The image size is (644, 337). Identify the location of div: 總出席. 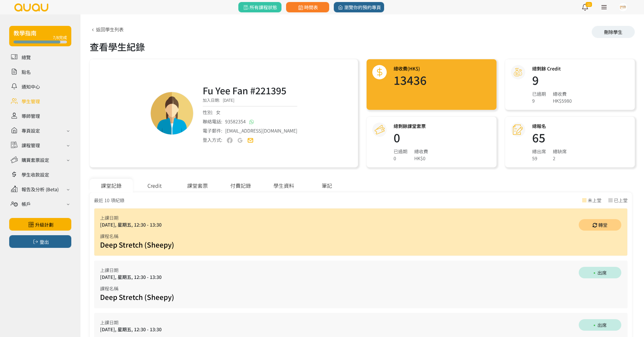
(539, 151).